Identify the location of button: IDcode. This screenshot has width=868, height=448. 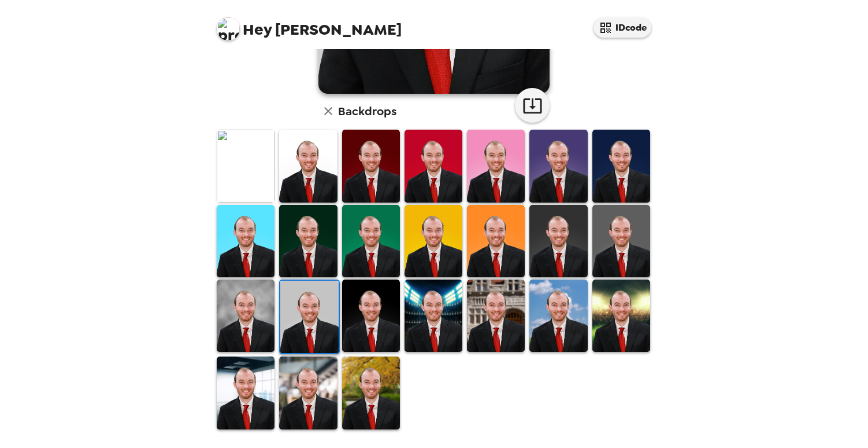
(622, 27).